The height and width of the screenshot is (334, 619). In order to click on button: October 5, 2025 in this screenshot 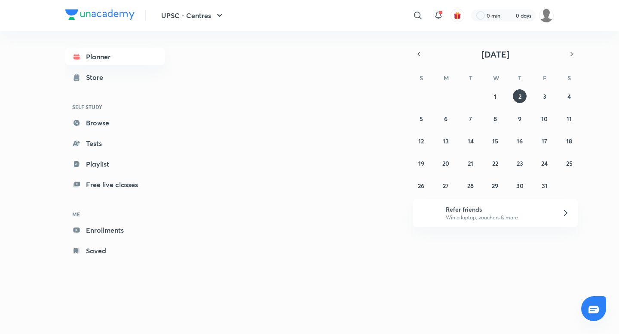, I will do `click(421, 119)`.